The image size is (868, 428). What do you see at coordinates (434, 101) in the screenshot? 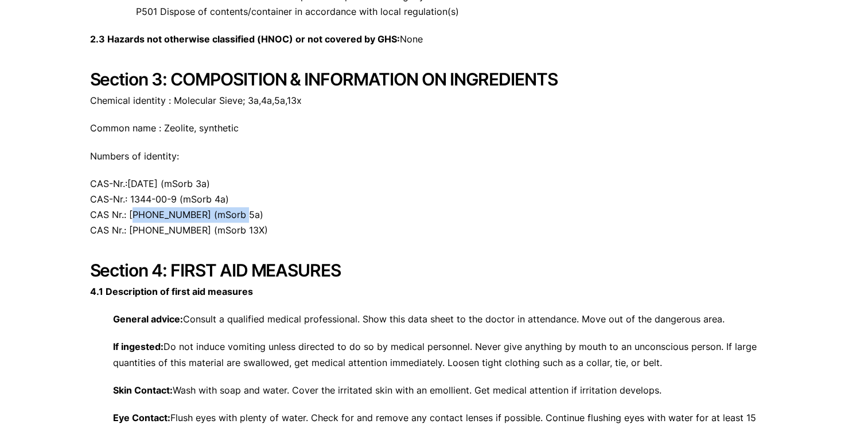
I see `p: Chemical identity : Molecular Sieve; 3a,4a,5a,13x` at bounding box center [434, 101].